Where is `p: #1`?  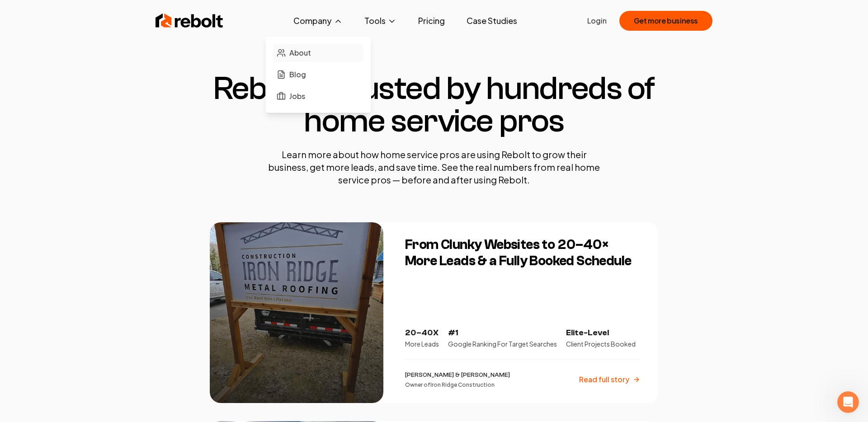
p: #1 is located at coordinates (502, 333).